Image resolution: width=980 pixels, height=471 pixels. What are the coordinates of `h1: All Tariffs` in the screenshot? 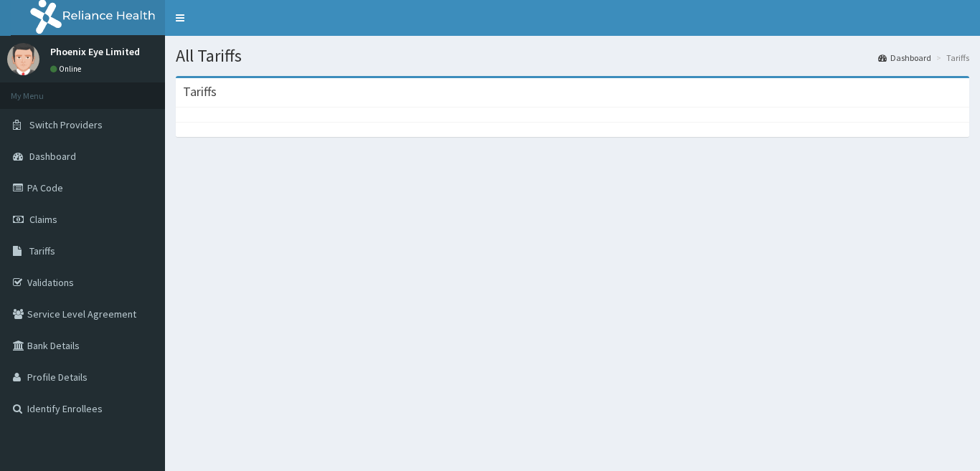 It's located at (572, 56).